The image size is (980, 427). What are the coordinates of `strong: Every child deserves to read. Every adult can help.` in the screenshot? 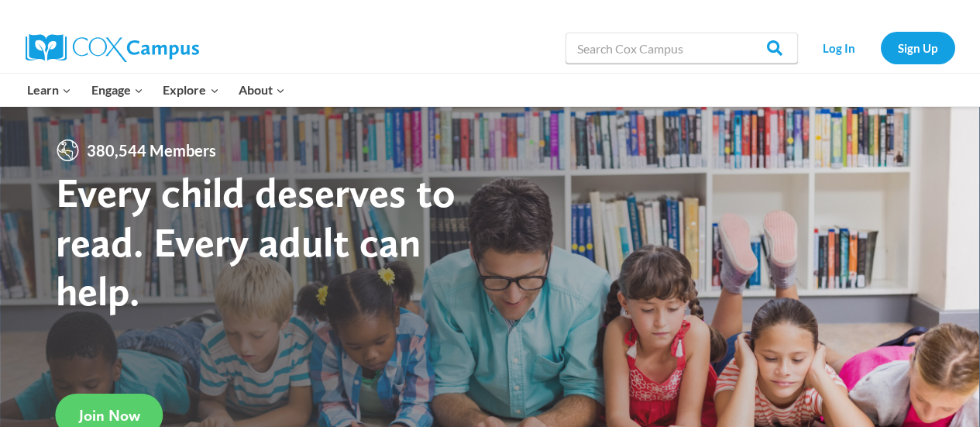 It's located at (256, 241).